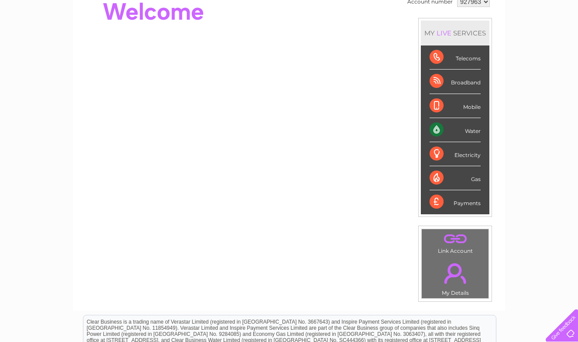 The width and height of the screenshot is (578, 342). I want to click on a: Contact, so click(531, 40).